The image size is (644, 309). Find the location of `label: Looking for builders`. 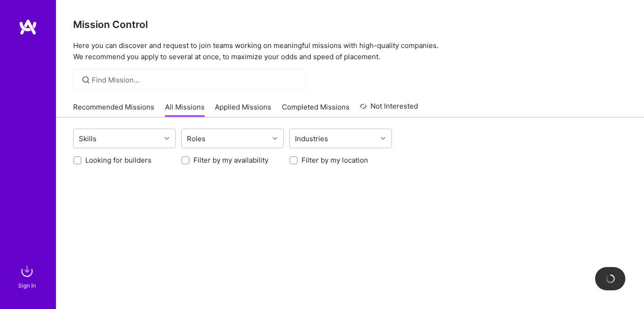

label: Looking for builders is located at coordinates (118, 160).